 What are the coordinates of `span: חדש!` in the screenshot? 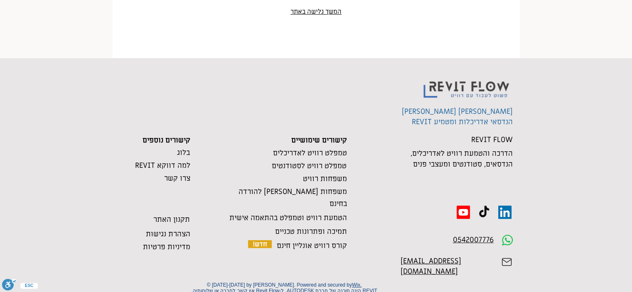 It's located at (260, 244).